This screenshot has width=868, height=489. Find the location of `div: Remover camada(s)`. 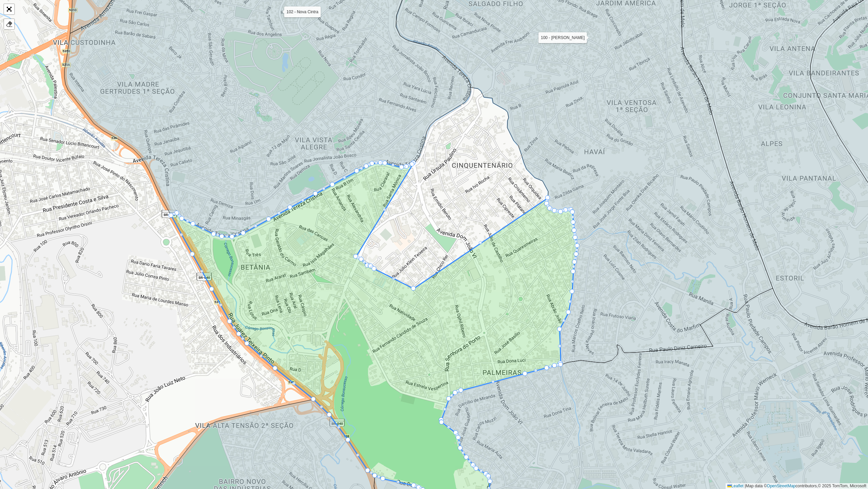

div: Remover camada(s) is located at coordinates (9, 25).